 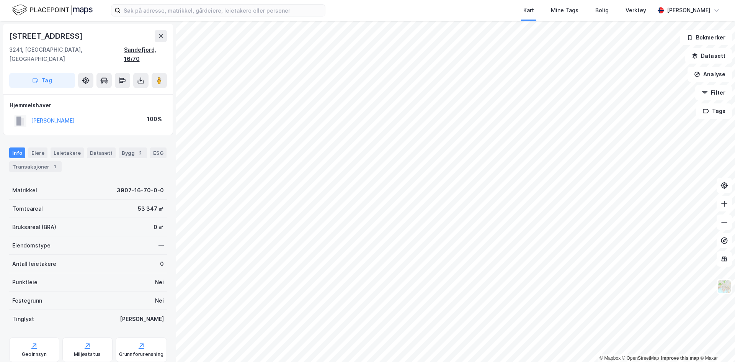 I want to click on div: 53 347 ㎡, so click(x=151, y=209).